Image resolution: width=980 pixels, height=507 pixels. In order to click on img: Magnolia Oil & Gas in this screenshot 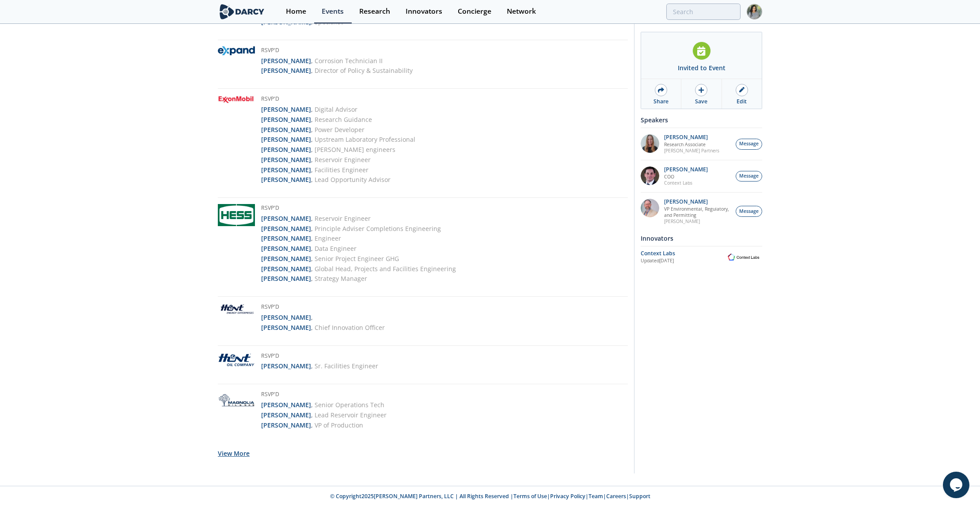, I will do `click(237, 401)`.